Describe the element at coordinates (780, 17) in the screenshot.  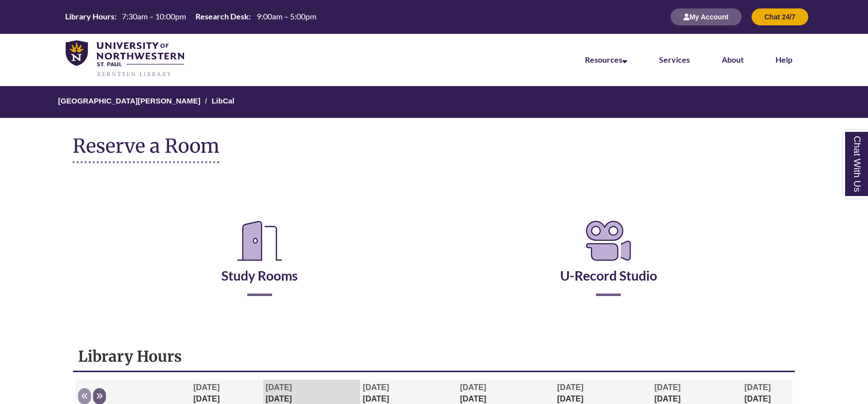
I see `button: Chat 24/7` at that location.